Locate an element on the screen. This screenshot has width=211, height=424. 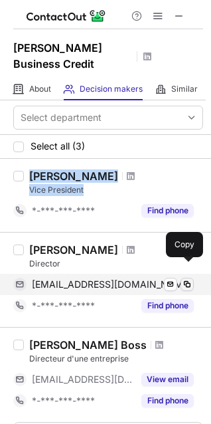
span: About is located at coordinates (40, 89).